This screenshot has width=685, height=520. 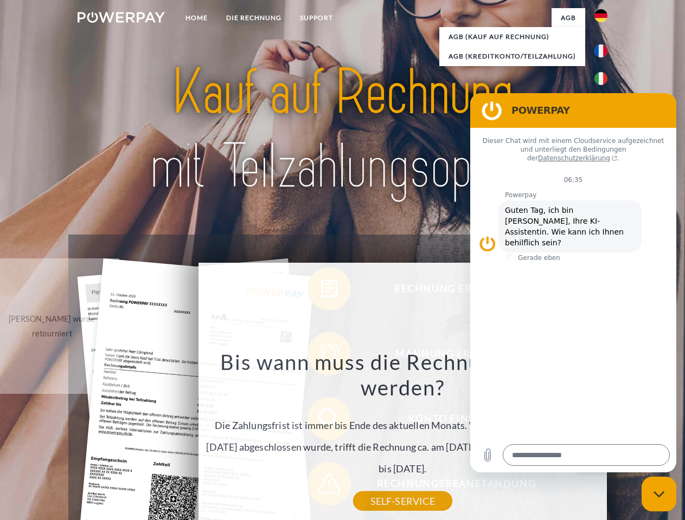 I want to click on p: 06:35, so click(x=103, y=87).